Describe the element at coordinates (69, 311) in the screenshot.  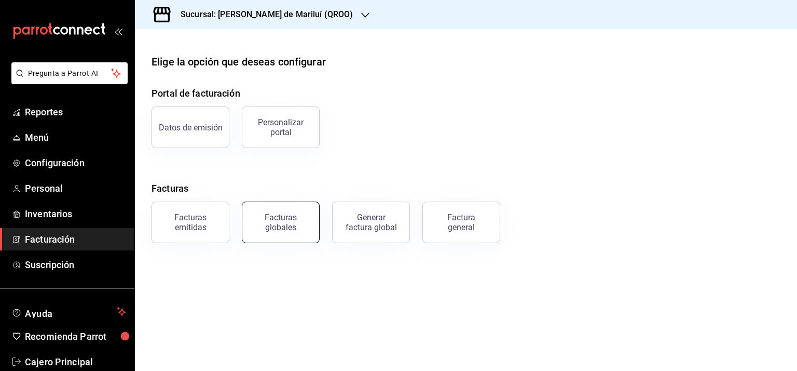
I see `span: Ayuda` at that location.